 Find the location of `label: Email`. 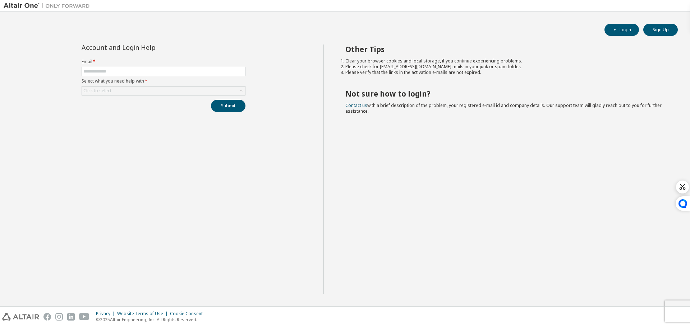

label: Email is located at coordinates (164, 62).